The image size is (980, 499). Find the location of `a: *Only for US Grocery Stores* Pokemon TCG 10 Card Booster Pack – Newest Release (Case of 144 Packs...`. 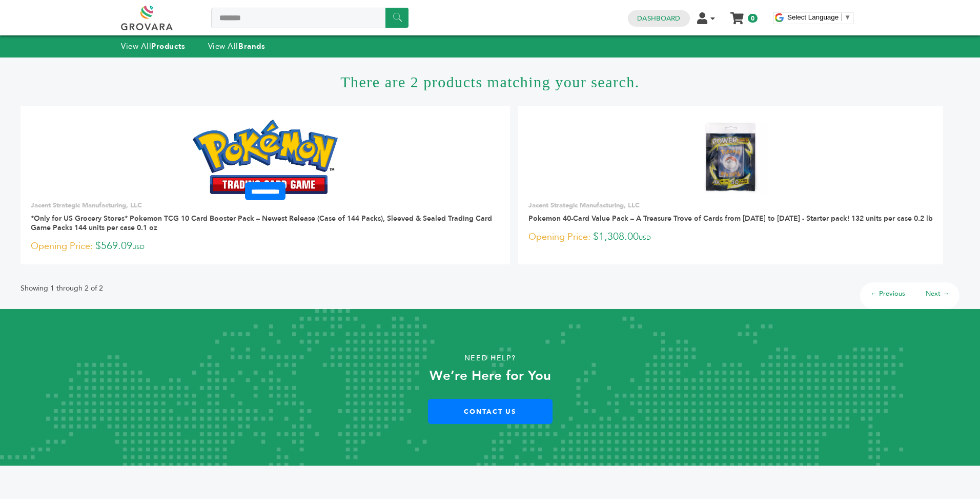

a: *Only for US Grocery Stores* Pokemon TCG 10 Card Booster Pack – Newest Release (Case of 144 Packs... is located at coordinates (262, 222).